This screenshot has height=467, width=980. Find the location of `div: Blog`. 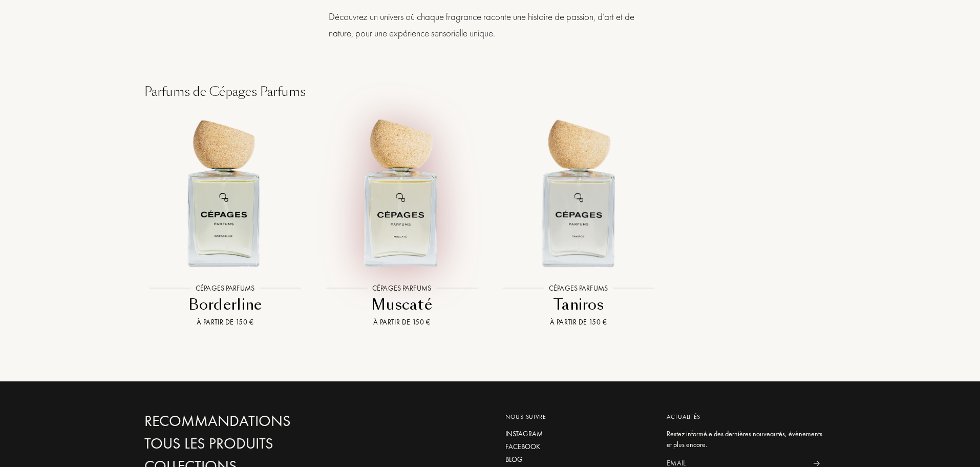

div: Blog is located at coordinates (578, 459).